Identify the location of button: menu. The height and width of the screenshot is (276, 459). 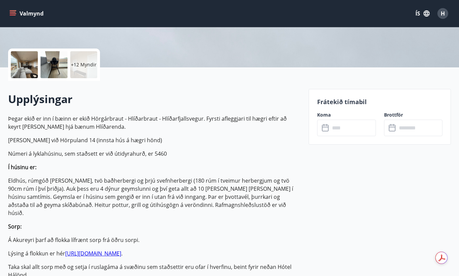
(27, 13).